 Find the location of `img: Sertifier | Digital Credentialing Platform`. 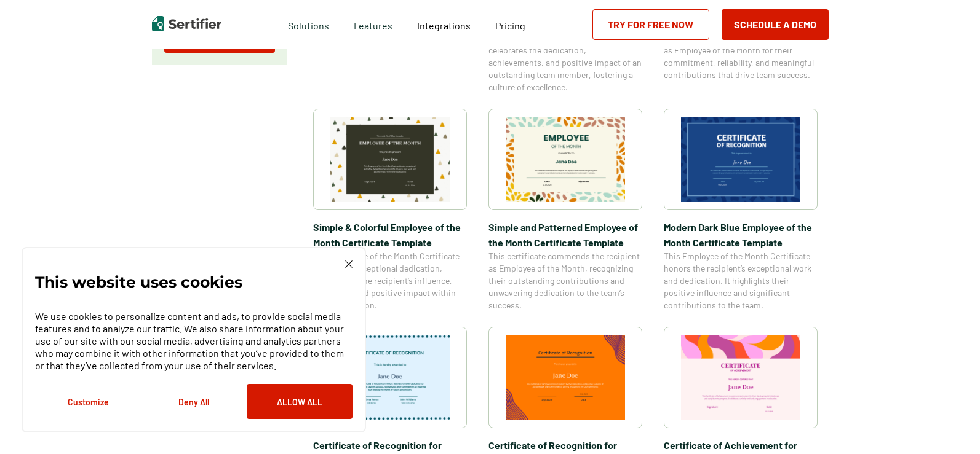

img: Sertifier | Digital Credentialing Platform is located at coordinates (186, 23).